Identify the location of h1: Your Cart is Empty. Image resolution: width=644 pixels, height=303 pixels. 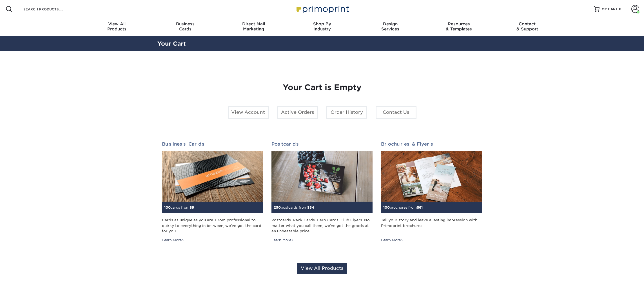
(322, 88).